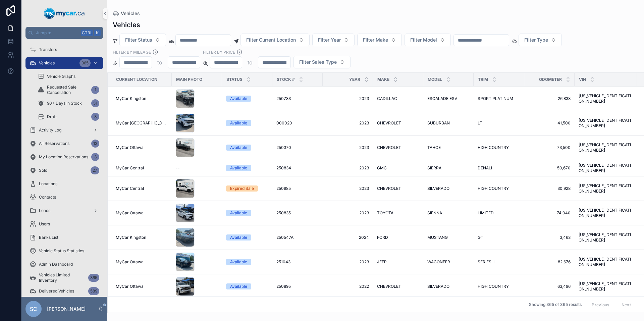 This screenshot has width=644, height=321. I want to click on a: 82,676, so click(549, 262).